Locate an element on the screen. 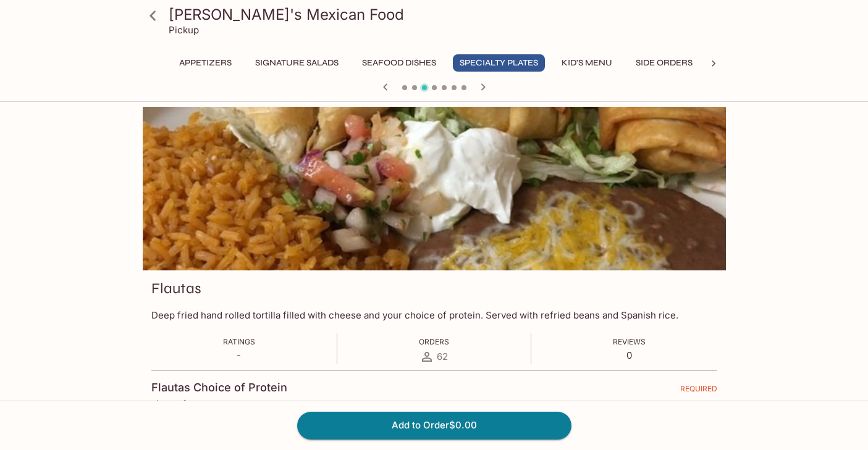  button: Kid's Menu is located at coordinates (587, 63).